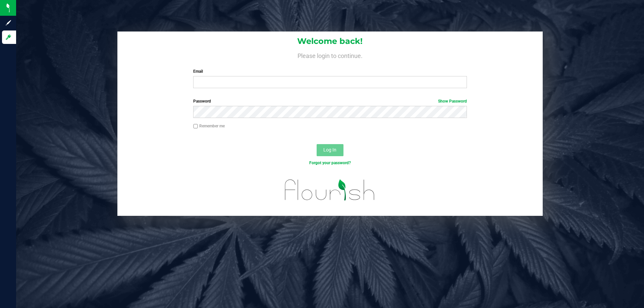  What do you see at coordinates (453, 101) in the screenshot?
I see `a: Show Password` at bounding box center [453, 101].